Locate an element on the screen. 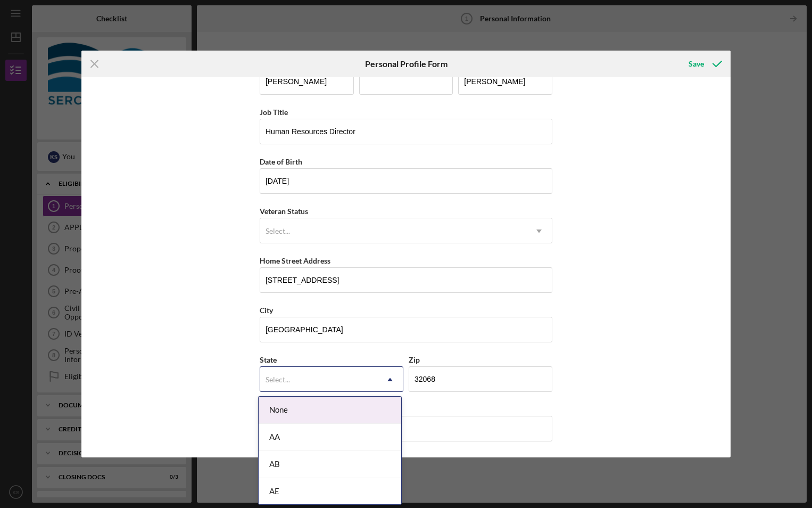  label: City is located at coordinates (266, 310).